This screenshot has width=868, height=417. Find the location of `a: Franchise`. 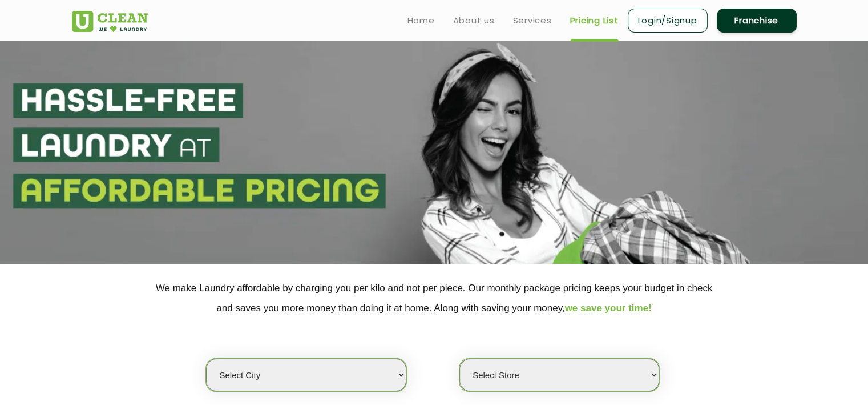

a: Franchise is located at coordinates (757, 21).